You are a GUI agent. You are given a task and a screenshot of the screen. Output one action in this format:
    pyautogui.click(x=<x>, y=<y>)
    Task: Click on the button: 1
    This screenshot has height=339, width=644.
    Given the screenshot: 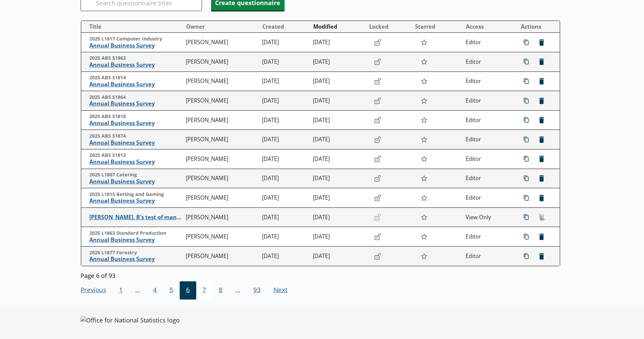 What is the action you would take?
    pyautogui.click(x=121, y=290)
    